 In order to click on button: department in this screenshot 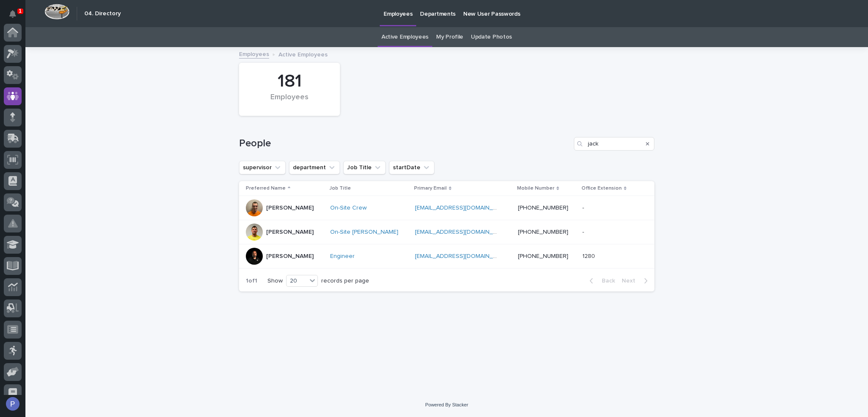, I will do `click(315, 168)`.